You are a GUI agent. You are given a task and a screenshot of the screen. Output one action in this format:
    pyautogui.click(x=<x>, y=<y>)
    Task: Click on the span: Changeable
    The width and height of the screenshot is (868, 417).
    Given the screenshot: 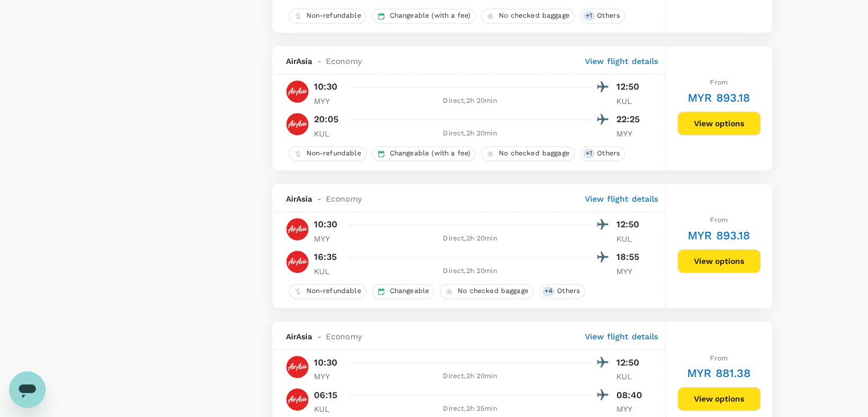 What is the action you would take?
    pyautogui.click(x=410, y=291)
    